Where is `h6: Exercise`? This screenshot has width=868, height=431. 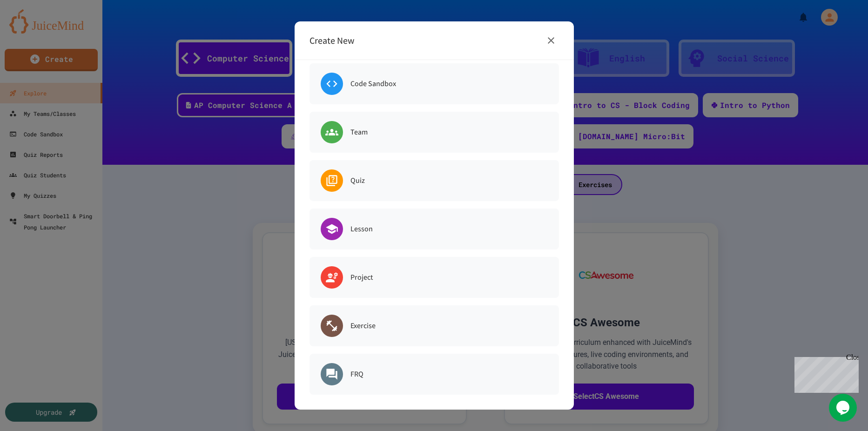 h6: Exercise is located at coordinates (363, 326).